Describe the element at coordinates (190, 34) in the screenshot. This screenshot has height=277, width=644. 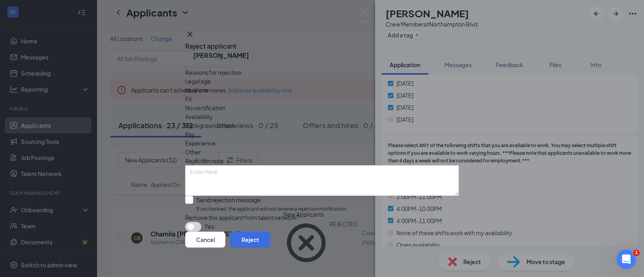
I see `svg: Cross` at that location.